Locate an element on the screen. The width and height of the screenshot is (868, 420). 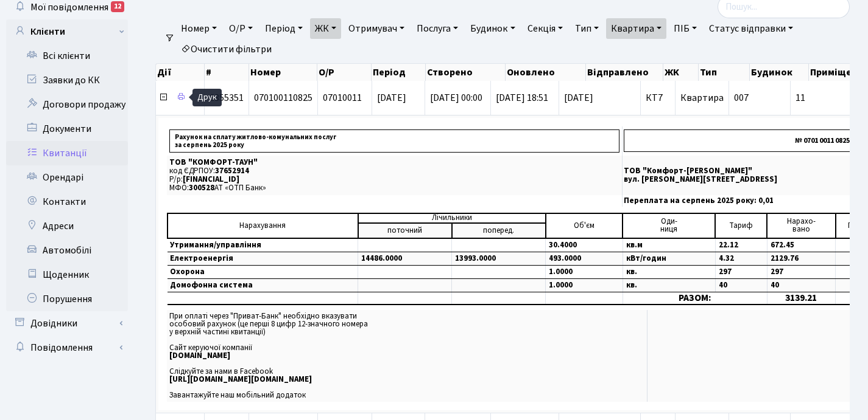
span: КТ7 is located at coordinates (657, 98).